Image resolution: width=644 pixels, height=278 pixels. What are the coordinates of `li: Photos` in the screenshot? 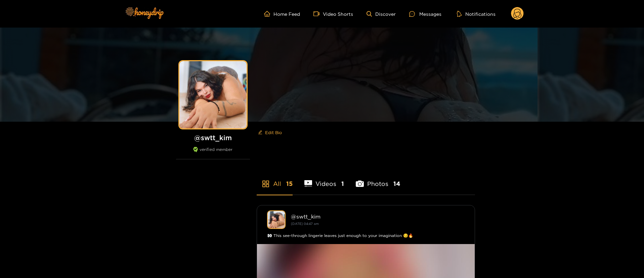 It's located at (378, 179).